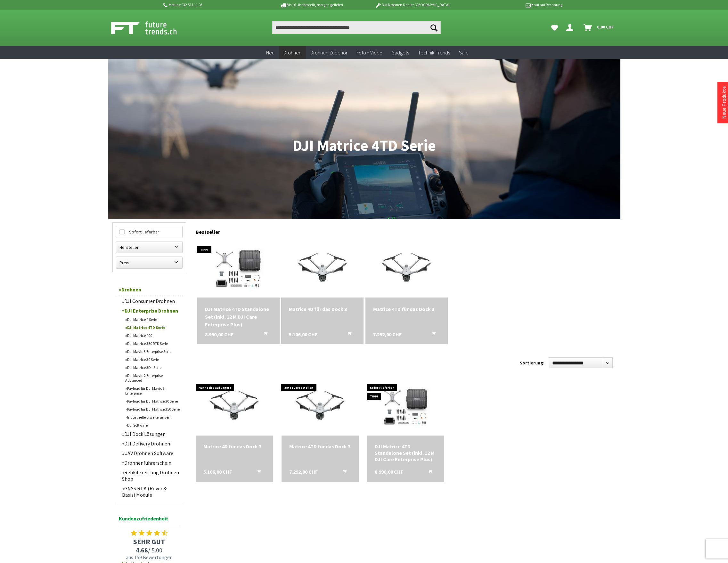 The image size is (728, 563). I want to click on a: DJI Enterprise Drohnen, so click(151, 311).